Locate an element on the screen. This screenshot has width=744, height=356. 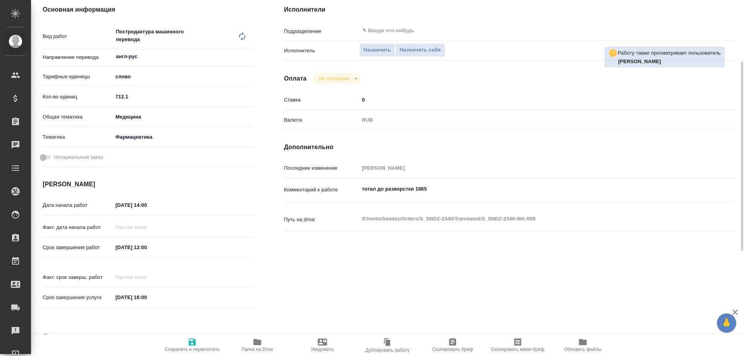
span: Папка на Drive is located at coordinates (257, 349).